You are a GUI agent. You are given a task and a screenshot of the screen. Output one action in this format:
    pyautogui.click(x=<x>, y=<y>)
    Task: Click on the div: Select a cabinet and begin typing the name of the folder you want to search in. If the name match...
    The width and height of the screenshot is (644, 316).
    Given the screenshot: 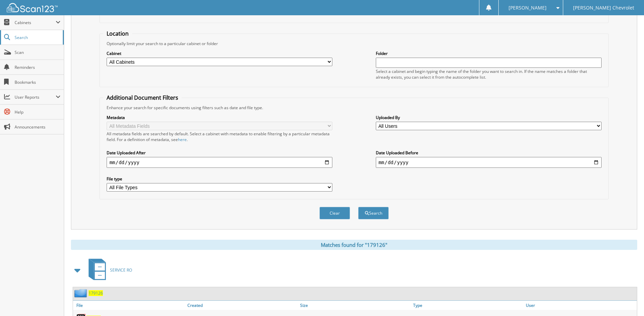 What is the action you would take?
    pyautogui.click(x=488, y=74)
    